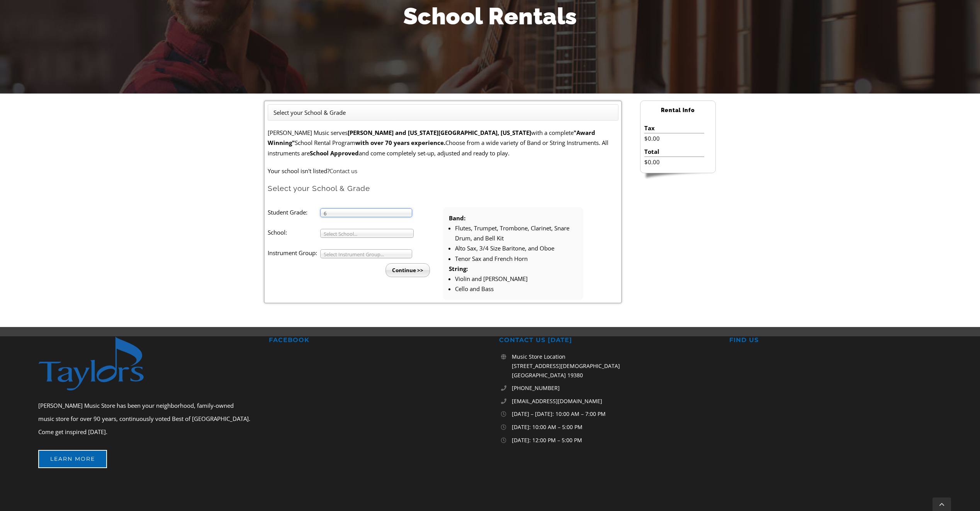 This screenshot has width=980, height=511. Describe the element at coordinates (363, 234) in the screenshot. I see `span: Select School...` at that location.